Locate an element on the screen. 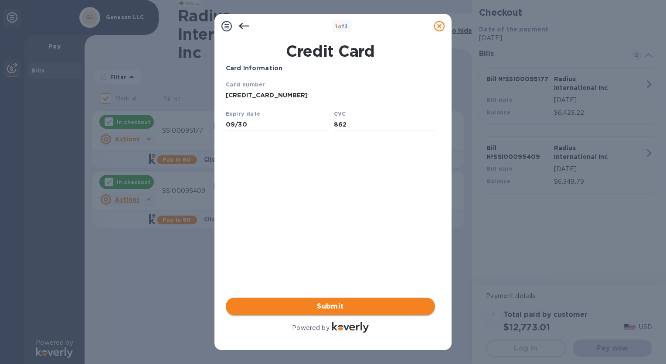 The height and width of the screenshot is (364, 666). button: Submit is located at coordinates (330, 306).